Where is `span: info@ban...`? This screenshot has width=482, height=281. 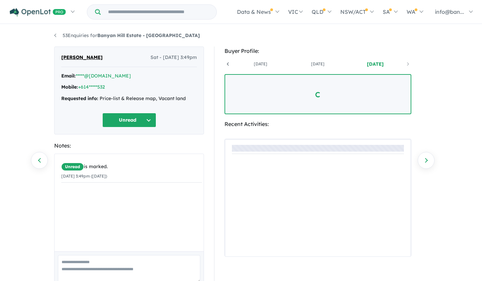 span: info@ban... is located at coordinates (450, 12).